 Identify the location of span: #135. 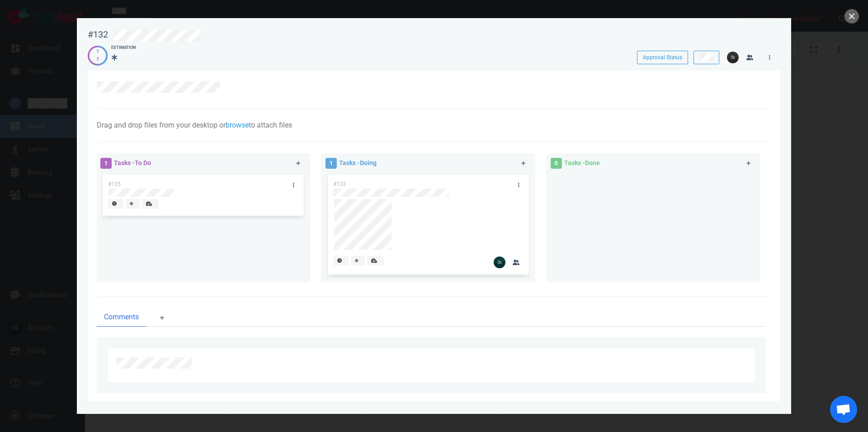
(115, 184).